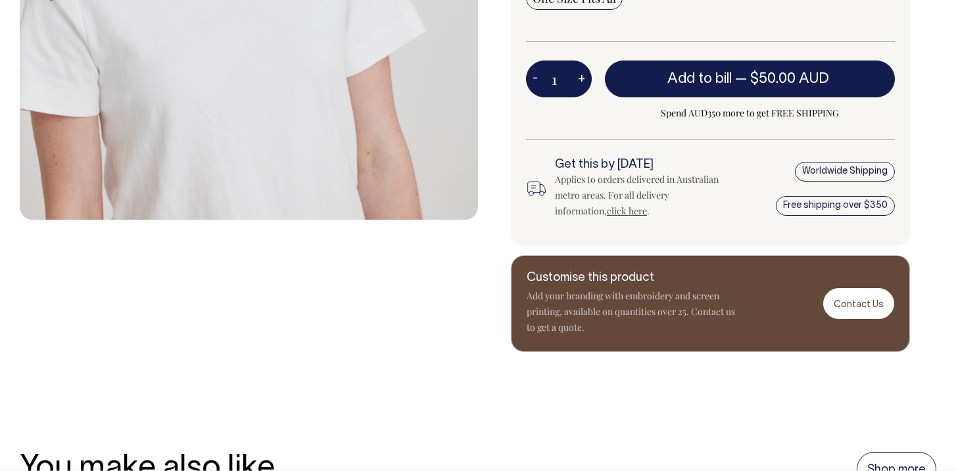 This screenshot has height=471, width=956. I want to click on span: Spend AUD350 more to get FREE SHIPPING, so click(749, 113).